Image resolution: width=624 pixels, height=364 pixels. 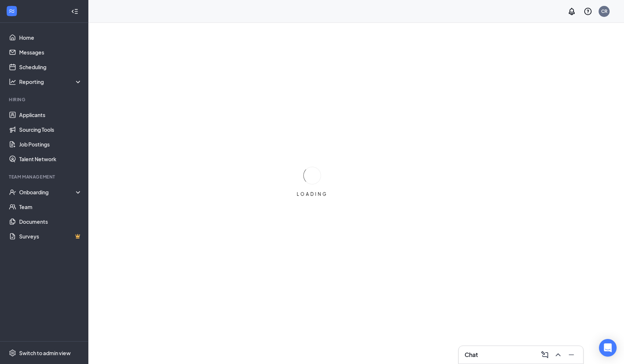 What do you see at coordinates (75, 12) in the screenshot?
I see `svg: Collapse` at bounding box center [75, 12].